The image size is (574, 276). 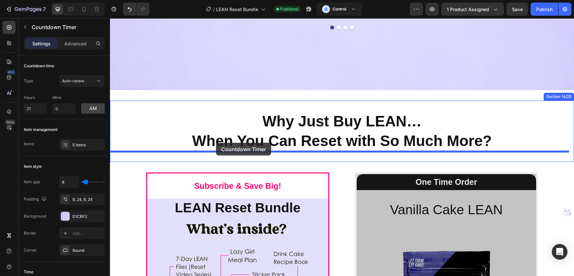 I want to click on div: 5 items, so click(x=88, y=145).